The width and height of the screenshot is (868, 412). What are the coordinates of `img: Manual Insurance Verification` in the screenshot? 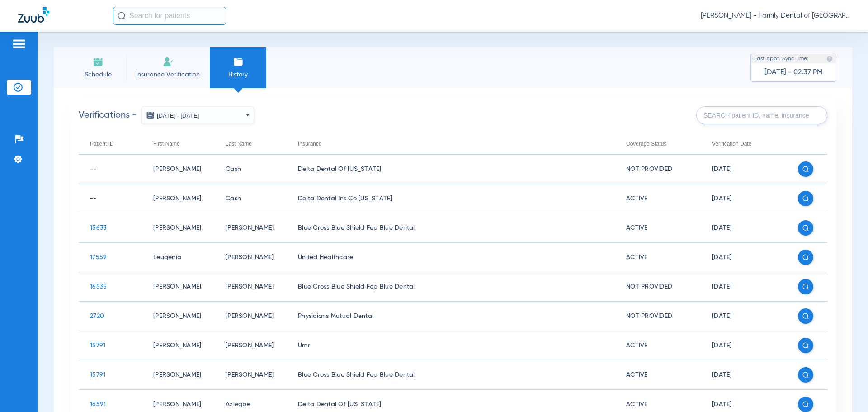 It's located at (168, 62).